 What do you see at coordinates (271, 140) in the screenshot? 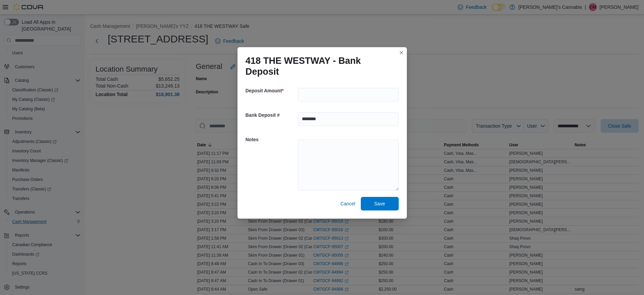
I see `h5: Notes` at bounding box center [271, 140].